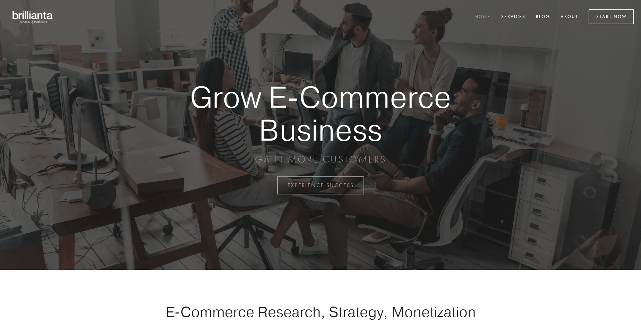 This screenshot has width=641, height=326. Describe the element at coordinates (543, 17) in the screenshot. I see `a: Blog` at that location.